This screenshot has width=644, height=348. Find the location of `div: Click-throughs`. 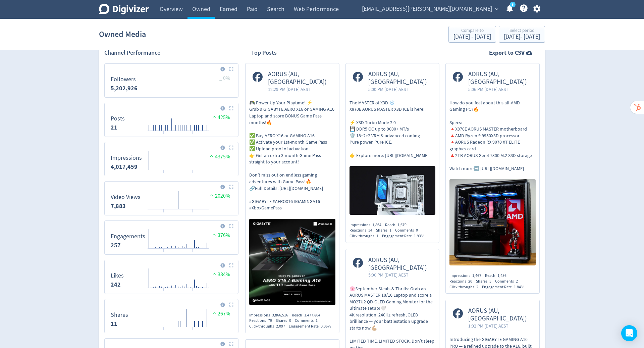

div: Click-throughs is located at coordinates (269, 326).